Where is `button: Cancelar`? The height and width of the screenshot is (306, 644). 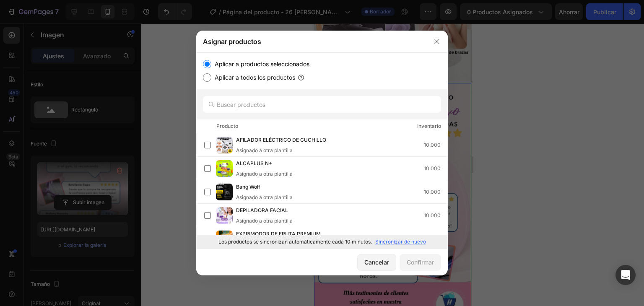
button: Cancelar is located at coordinates (377, 263).